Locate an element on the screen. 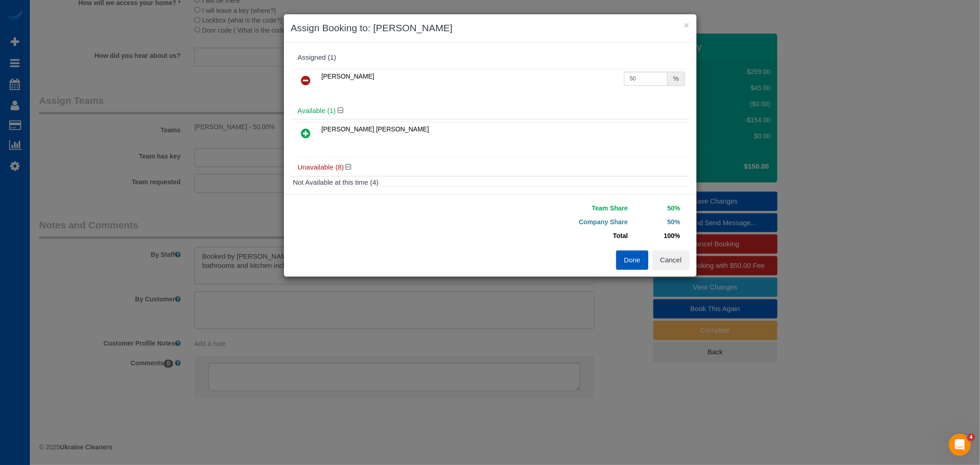 The width and height of the screenshot is (980, 465). td: Total is located at coordinates (564, 236).